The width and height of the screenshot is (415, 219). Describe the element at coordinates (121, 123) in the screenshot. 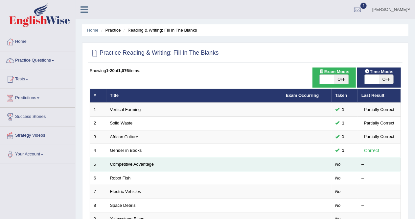

I see `a: Solid Waste` at that location.